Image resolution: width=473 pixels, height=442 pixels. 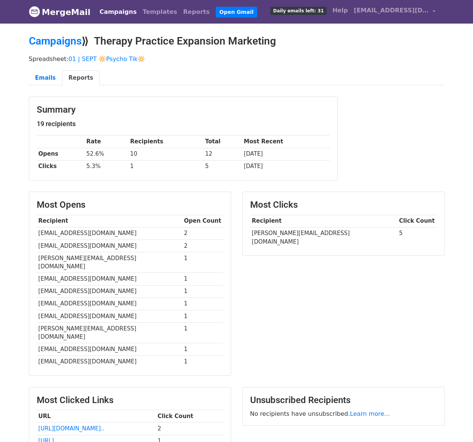 What do you see at coordinates (298, 10) in the screenshot?
I see `a: Daily emails left: 31` at bounding box center [298, 10].